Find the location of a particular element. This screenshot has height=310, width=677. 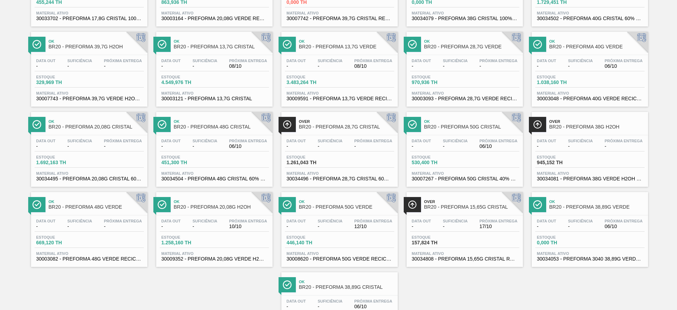

a: ÍconeOkBR20 - PREFORMA 20,08G CRISTALData out-Suficiência-Próxima Entrega-Estoque1.692,163 THMate... is located at coordinates (88, 146).